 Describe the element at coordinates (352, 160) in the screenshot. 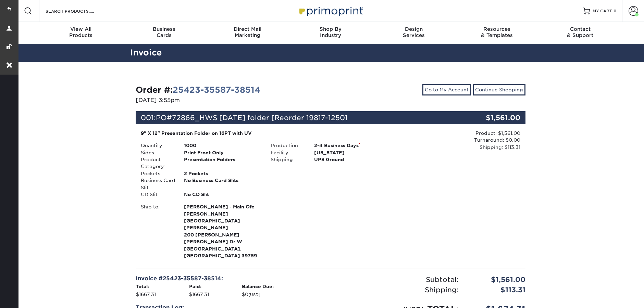

I see `div: UPS Ground` at that location.